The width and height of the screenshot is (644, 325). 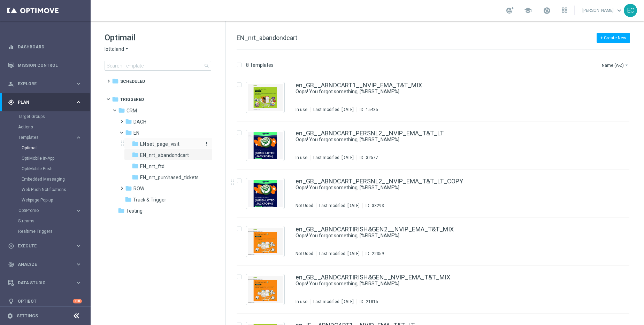 What do you see at coordinates (132, 99) in the screenshot?
I see `span: Triggered` at bounding box center [132, 99].